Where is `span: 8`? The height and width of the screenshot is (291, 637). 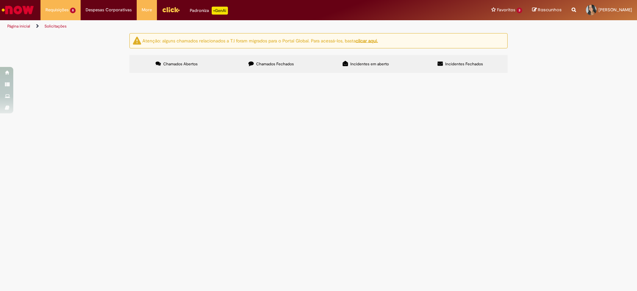
span: 8 is located at coordinates (73, 10).